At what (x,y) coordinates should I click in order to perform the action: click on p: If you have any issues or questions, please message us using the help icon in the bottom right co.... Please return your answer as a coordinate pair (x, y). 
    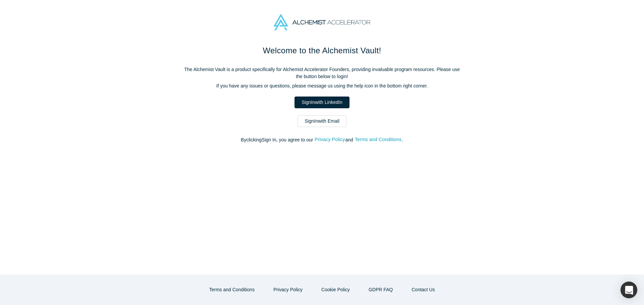
    Looking at the image, I should click on (322, 86).